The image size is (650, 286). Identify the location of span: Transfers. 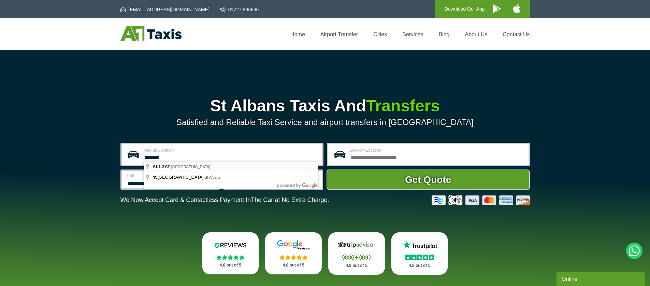
(403, 106).